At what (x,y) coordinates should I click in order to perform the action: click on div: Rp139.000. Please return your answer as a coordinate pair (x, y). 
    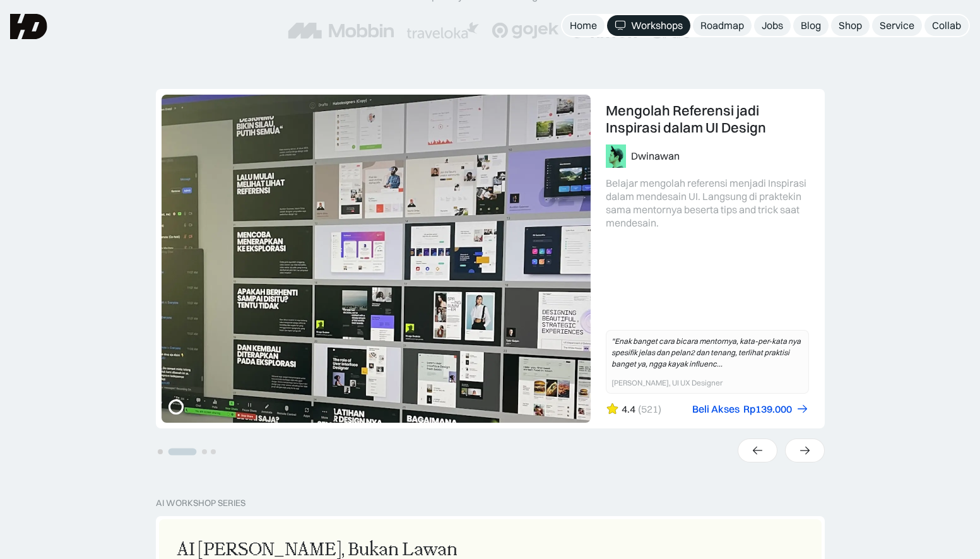
    Looking at the image, I should click on (767, 409).